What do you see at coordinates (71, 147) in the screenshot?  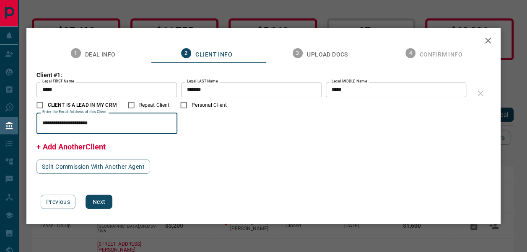 I see `span: + Add AnotherClient` at bounding box center [71, 147].